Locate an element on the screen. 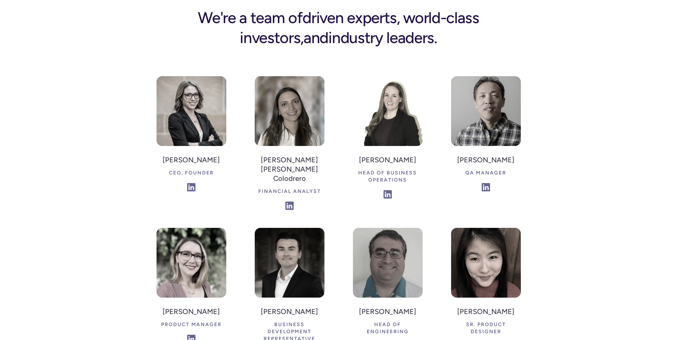 This screenshot has width=677, height=340. span: driven experts, world-class investors, is located at coordinates (360, 27).